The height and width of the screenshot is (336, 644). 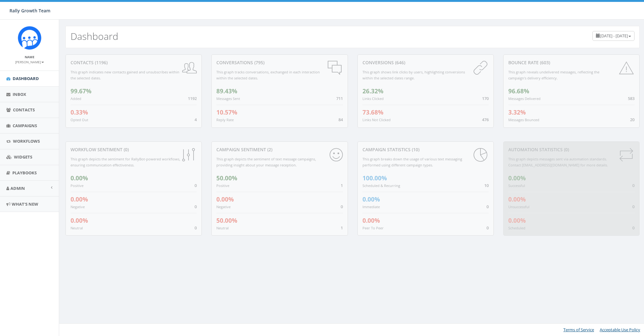 I want to click on span: 4, so click(x=196, y=120).